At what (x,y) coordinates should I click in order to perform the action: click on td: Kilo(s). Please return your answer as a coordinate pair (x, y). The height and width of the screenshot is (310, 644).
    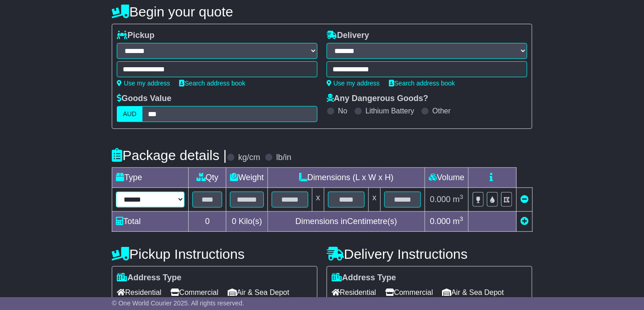
    Looking at the image, I should click on (247, 222).